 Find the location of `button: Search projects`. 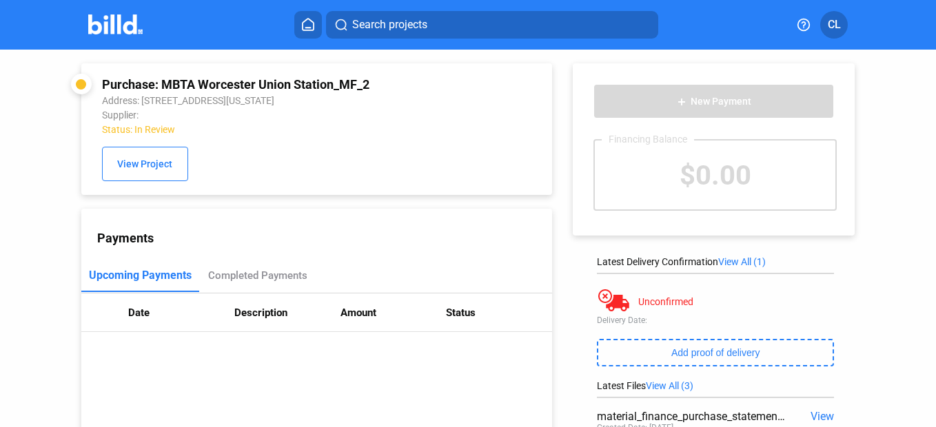

button: Search projects is located at coordinates (492, 25).